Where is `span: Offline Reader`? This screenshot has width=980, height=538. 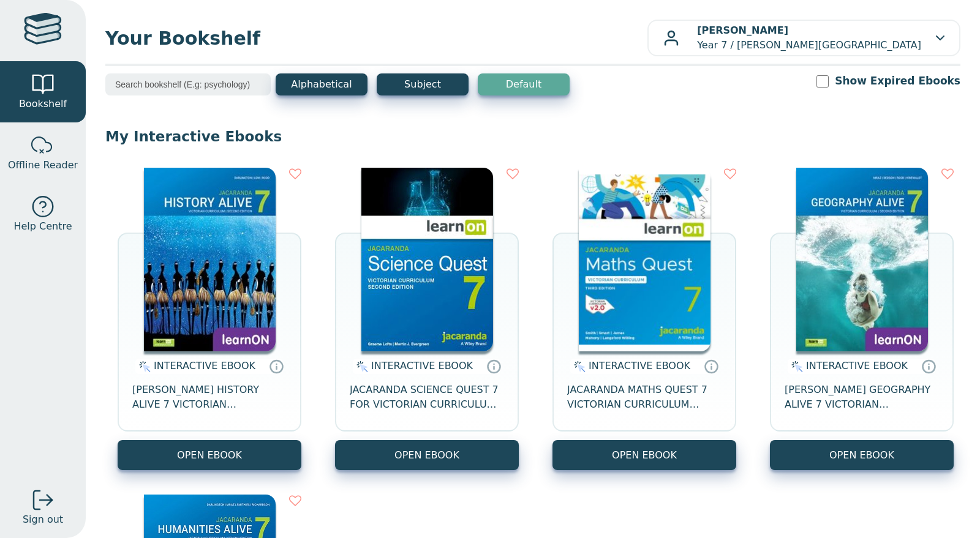
span: Offline Reader is located at coordinates (43, 165).